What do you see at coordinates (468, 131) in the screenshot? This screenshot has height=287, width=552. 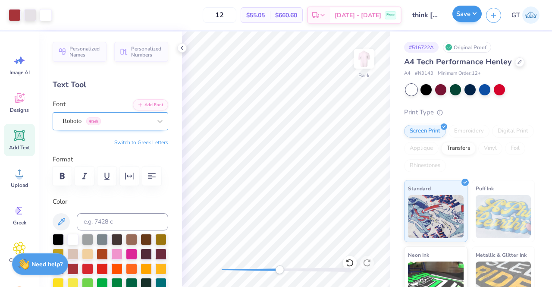 I see `div: Embroidery` at bounding box center [468, 131].